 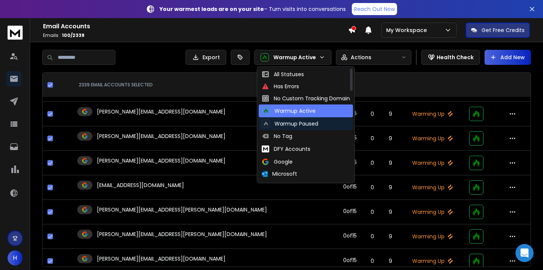 I want to click on p: Health Check, so click(x=455, y=57).